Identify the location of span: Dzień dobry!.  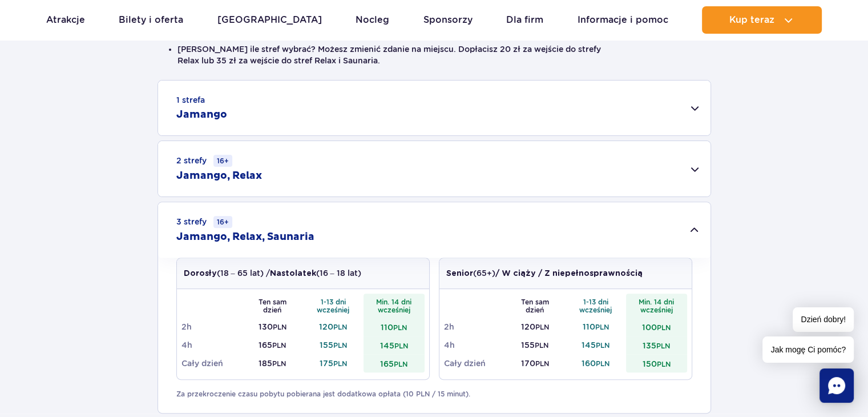
(823, 319).